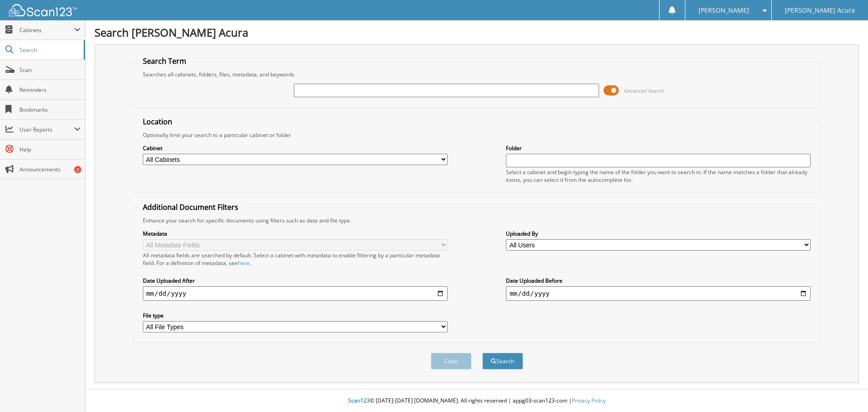 This screenshot has height=412, width=868. I want to click on img: scan123-logo-white.svg, so click(43, 10).